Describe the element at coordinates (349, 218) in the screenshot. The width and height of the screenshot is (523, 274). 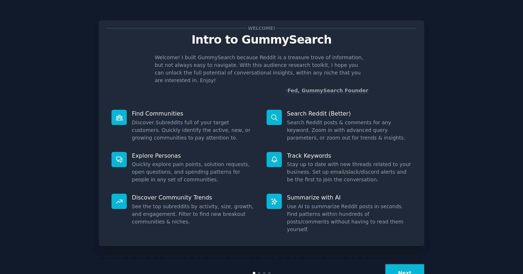
I see `dd: Use AI to summarize Reddit posts in seconds. Find patterns within hundreds of posts/comments with...` at that location.